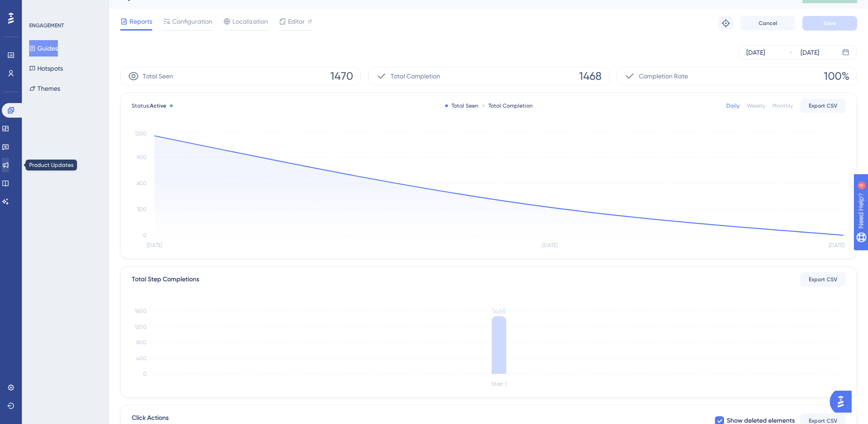 The height and width of the screenshot is (424, 868). What do you see at coordinates (142, 183) in the screenshot?
I see `tspan: 600` at bounding box center [142, 183].